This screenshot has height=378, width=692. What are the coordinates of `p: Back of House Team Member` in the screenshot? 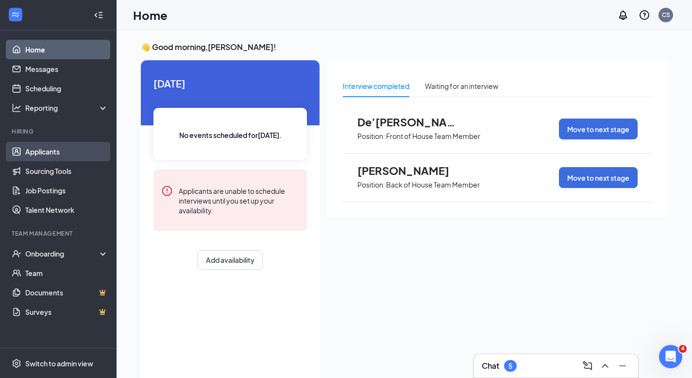 It's located at (433, 185).